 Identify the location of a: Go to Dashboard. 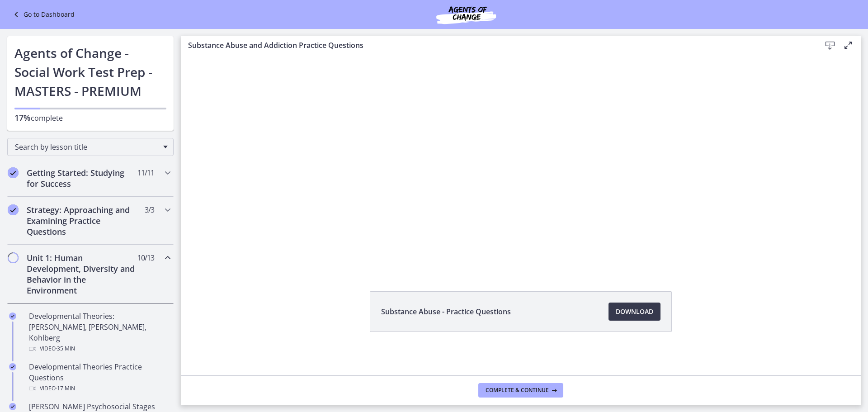
(42, 14).